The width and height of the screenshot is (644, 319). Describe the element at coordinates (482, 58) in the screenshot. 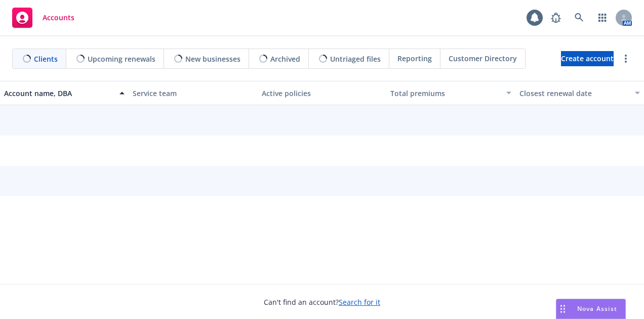

I see `span: Customer Directory` at that location.